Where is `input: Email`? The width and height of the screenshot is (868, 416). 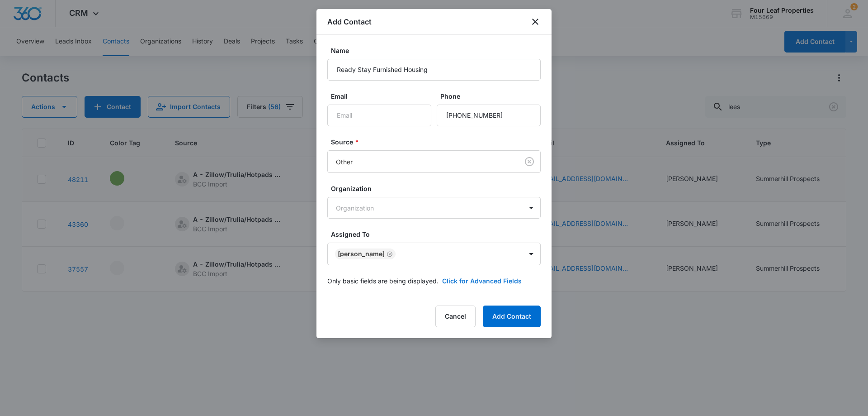 input: Email is located at coordinates (379, 115).